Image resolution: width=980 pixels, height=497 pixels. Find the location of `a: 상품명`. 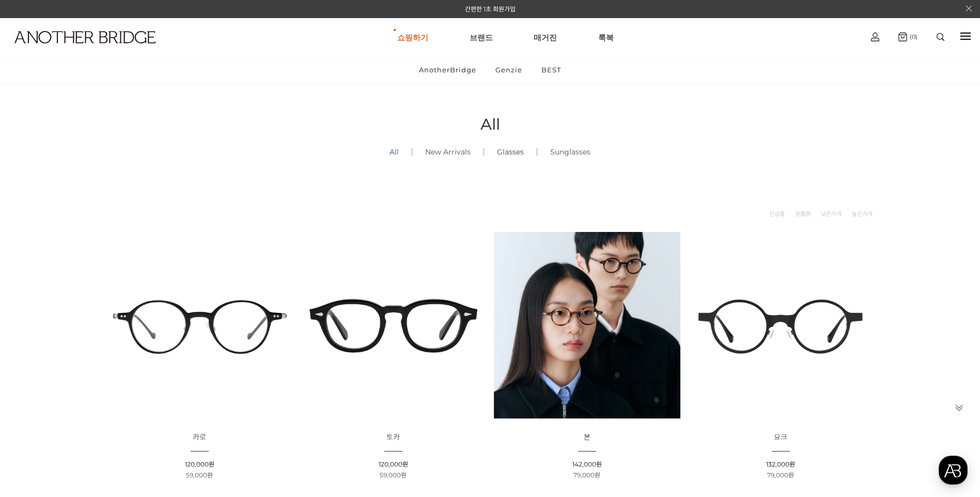

a: 상품명 is located at coordinates (803, 214).